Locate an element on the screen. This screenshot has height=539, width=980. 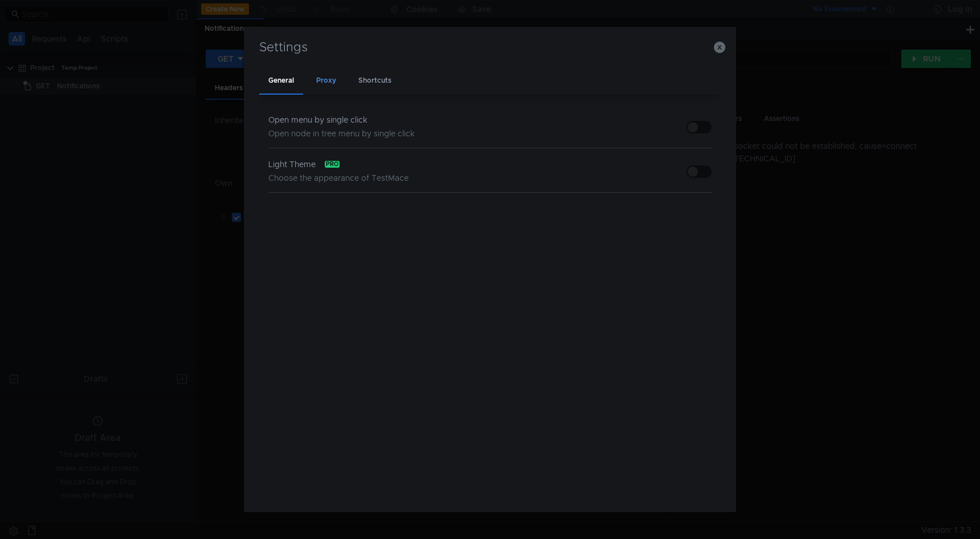
div: pro is located at coordinates (332, 164).